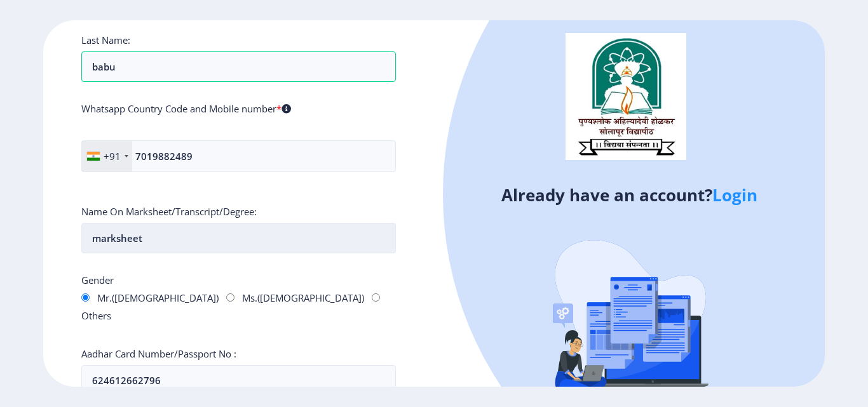 This screenshot has width=868, height=407. What do you see at coordinates (105, 40) in the screenshot?
I see `label: Last Name:` at bounding box center [105, 40].